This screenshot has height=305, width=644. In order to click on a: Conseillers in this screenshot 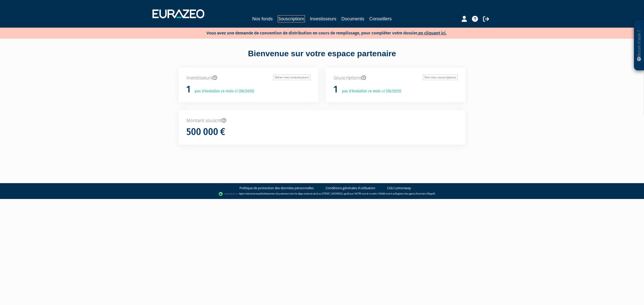, I will do `click(380, 19)`.